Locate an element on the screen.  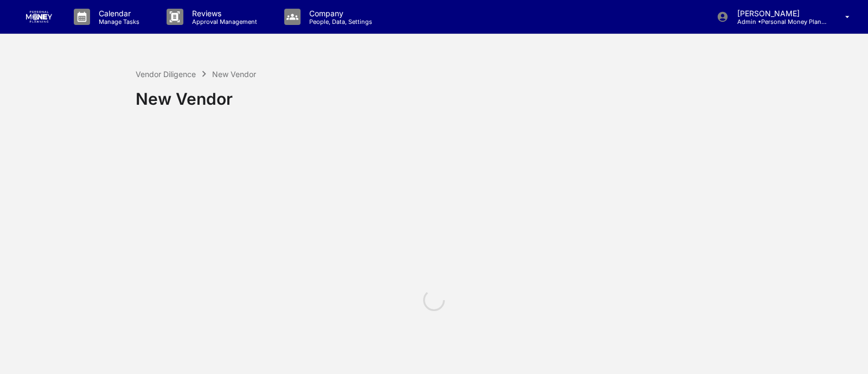
p: Reviews is located at coordinates (223, 13).